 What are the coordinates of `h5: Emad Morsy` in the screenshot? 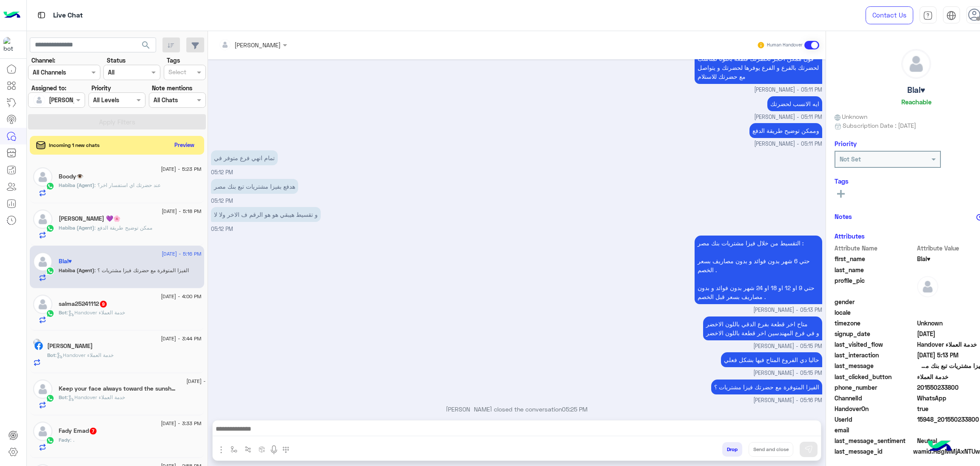 It's located at (69, 346).